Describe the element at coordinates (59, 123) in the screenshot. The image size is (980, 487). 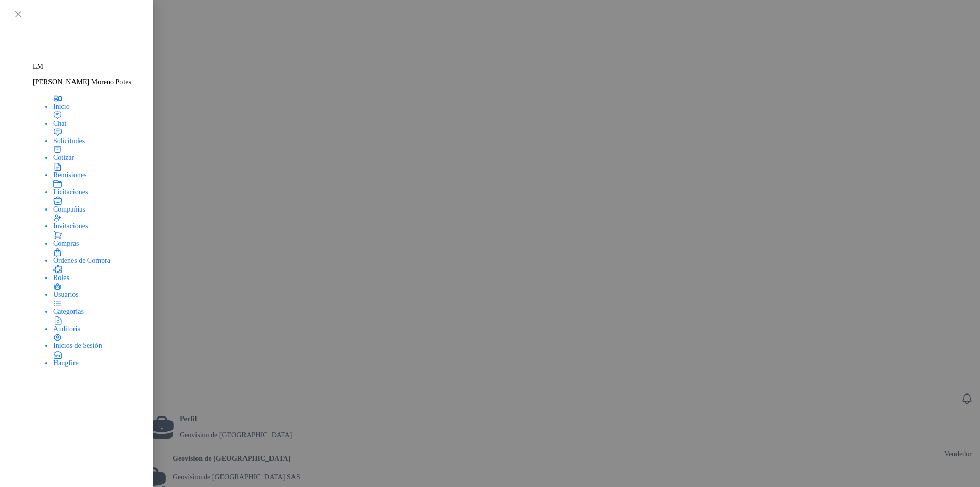
I see `span: Chat` at that location.